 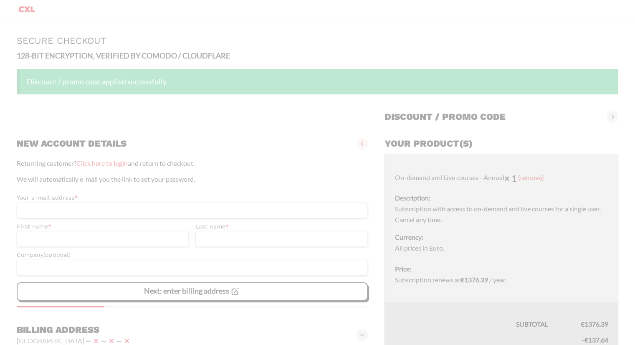 What do you see at coordinates (317, 81) in the screenshot?
I see `div: Discount / promo code applied successfully.` at bounding box center [317, 81].